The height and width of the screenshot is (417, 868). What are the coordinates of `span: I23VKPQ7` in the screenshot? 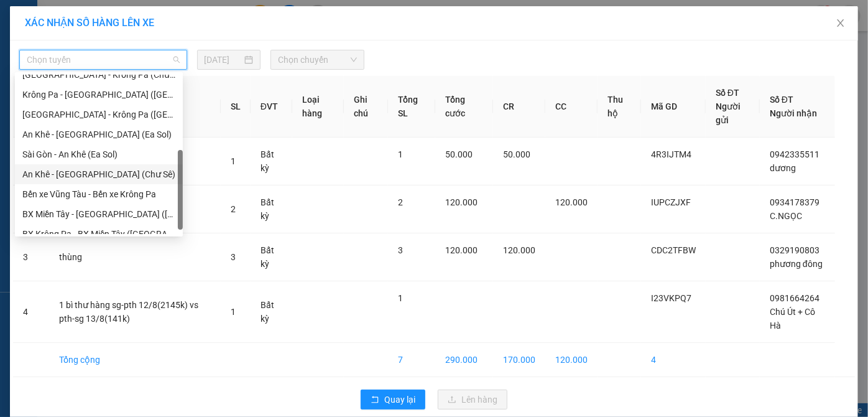 It's located at (671, 298).